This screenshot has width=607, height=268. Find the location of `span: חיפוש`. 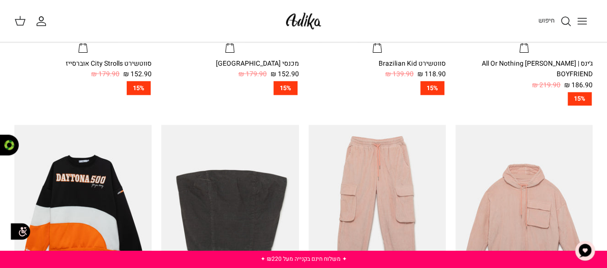

span: חיפוש is located at coordinates (547, 20).